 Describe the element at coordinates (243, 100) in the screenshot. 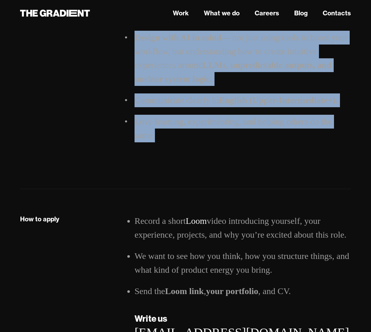

I see `li: Communicate clearly in` at that location.